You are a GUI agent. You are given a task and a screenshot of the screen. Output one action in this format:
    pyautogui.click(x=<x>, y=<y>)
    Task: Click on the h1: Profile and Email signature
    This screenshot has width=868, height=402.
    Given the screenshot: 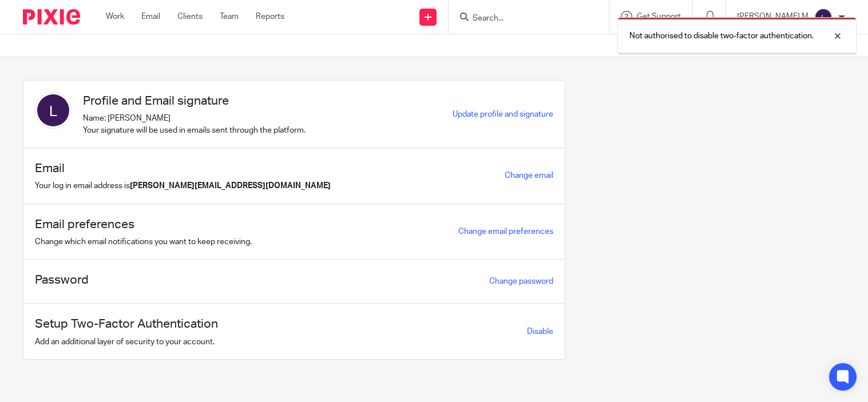 What is the action you would take?
    pyautogui.click(x=194, y=101)
    